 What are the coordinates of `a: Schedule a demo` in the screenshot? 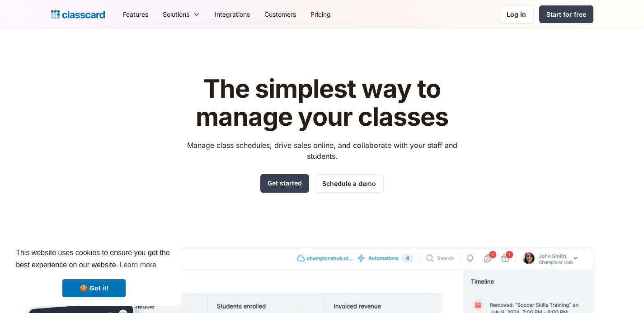 It's located at (349, 183).